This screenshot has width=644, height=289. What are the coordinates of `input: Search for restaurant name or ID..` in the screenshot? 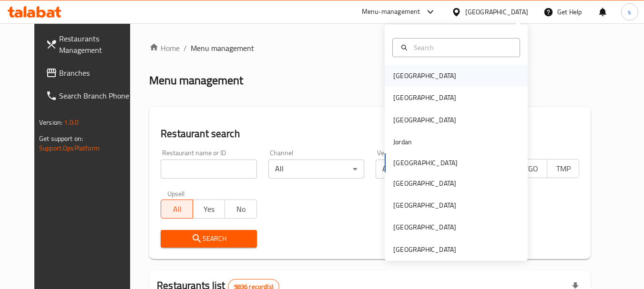 It's located at (209, 169).